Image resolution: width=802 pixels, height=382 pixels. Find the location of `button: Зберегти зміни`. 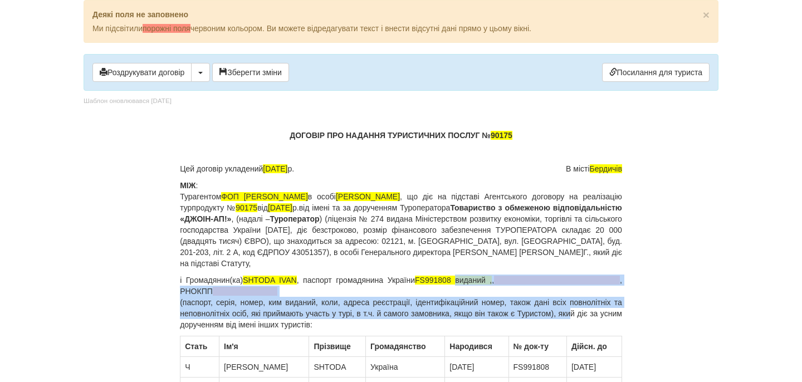

button: Зберегти зміни is located at coordinates (251, 72).